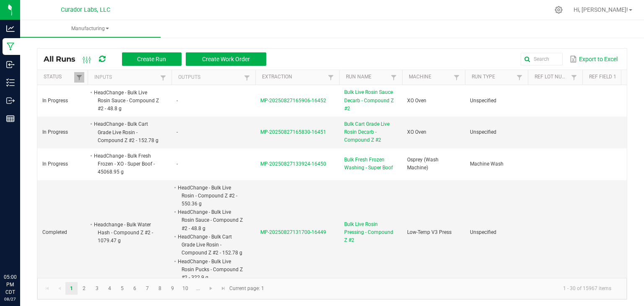 Image resolution: width=644 pixels, height=306 pixels. Describe the element at coordinates (493, 77) in the screenshot. I see `a: Run TypeSortable` at that location.